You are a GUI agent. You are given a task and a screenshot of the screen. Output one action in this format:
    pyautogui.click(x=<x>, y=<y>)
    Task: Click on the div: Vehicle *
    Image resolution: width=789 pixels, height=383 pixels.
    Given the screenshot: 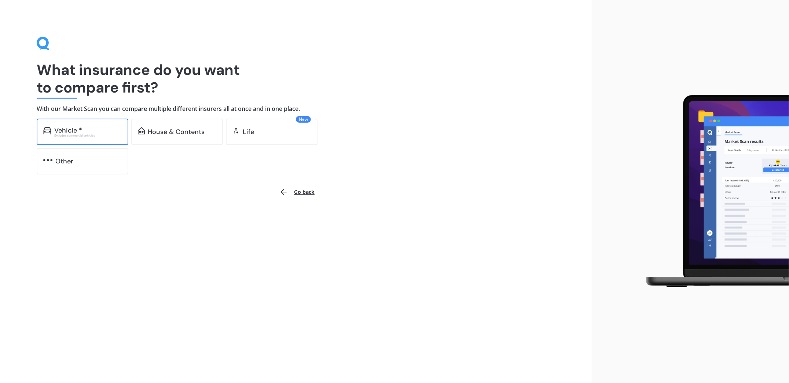 What is the action you would take?
    pyautogui.click(x=68, y=130)
    